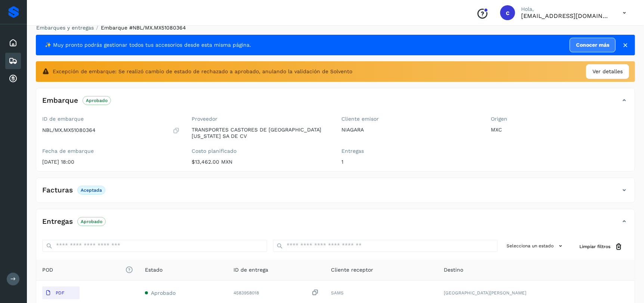 This screenshot has width=644, height=303. I want to click on span: ✨ Muy pronto podrás gestionar todos tus accesorios desde esta misma página., so click(148, 45).